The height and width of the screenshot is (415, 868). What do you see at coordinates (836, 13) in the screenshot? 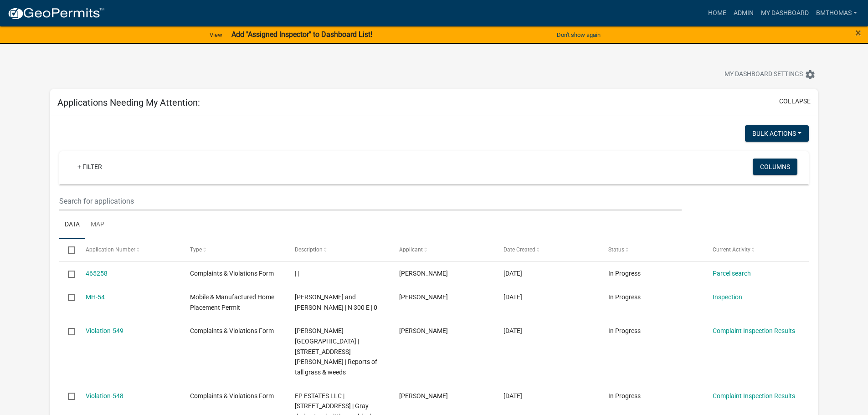
I see `a: bmthomas` at bounding box center [836, 13].